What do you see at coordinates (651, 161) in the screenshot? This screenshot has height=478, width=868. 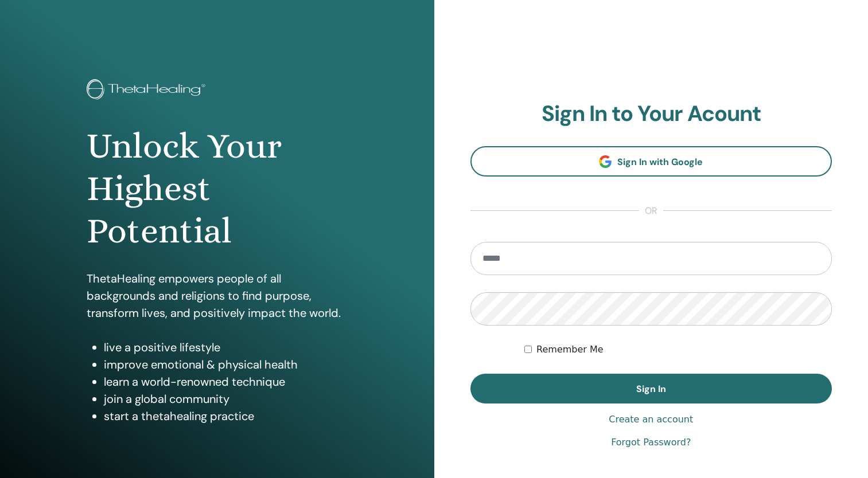 I see `a: Sign In with Google` at bounding box center [651, 161].